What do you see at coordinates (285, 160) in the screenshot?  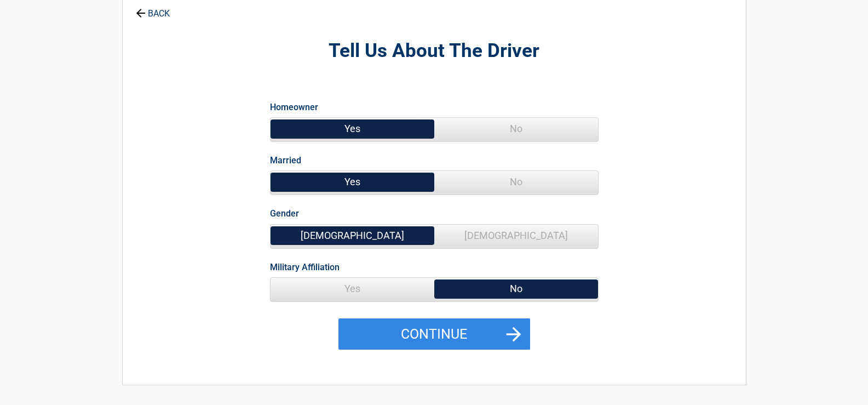 I see `label: Married` at bounding box center [285, 160].